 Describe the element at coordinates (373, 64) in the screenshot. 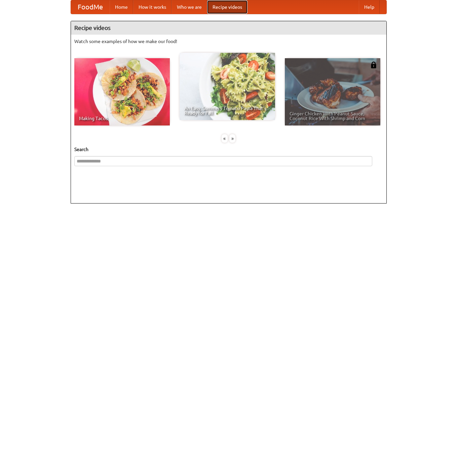

I see `img: 483408.png` at that location.